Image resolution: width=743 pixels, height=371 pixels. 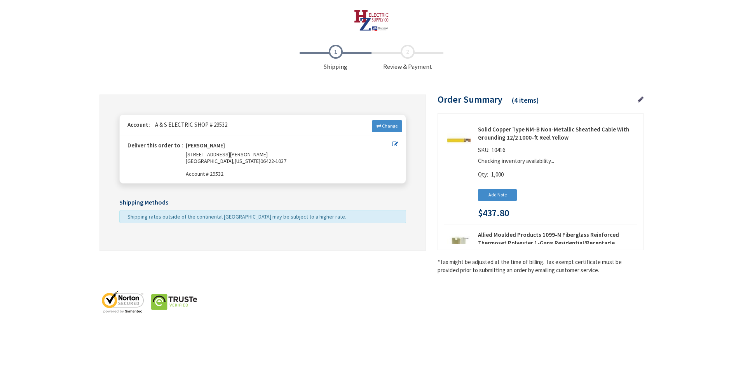 What do you see at coordinates (273, 161) in the screenshot?
I see `span: 06422-1037` at bounding box center [273, 161].